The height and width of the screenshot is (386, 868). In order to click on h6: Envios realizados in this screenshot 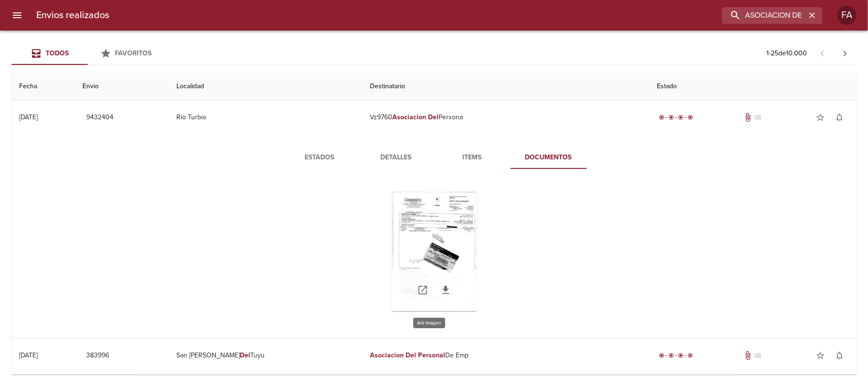, I will do `click(72, 16)`.